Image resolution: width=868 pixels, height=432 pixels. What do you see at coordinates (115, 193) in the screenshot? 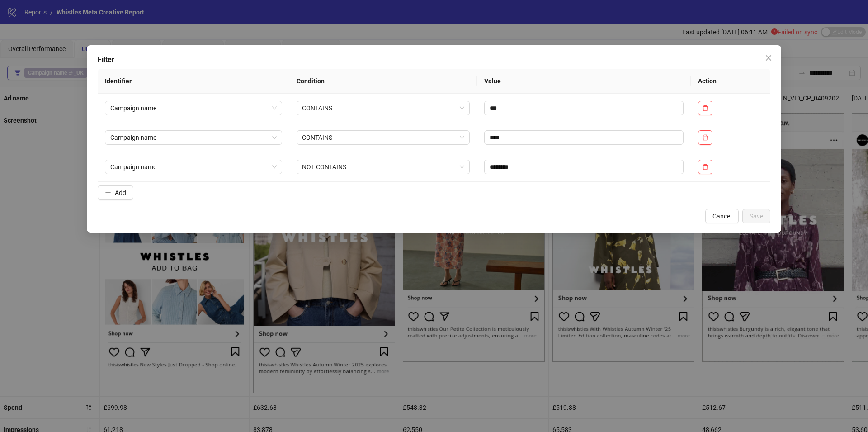
I see `button: Add` at bounding box center [115, 193].